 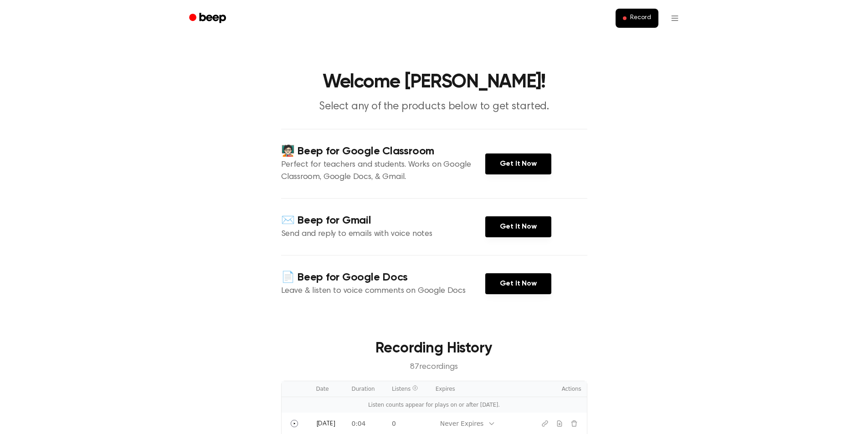 I want to click on button: Open menu, so click(x=675, y=18).